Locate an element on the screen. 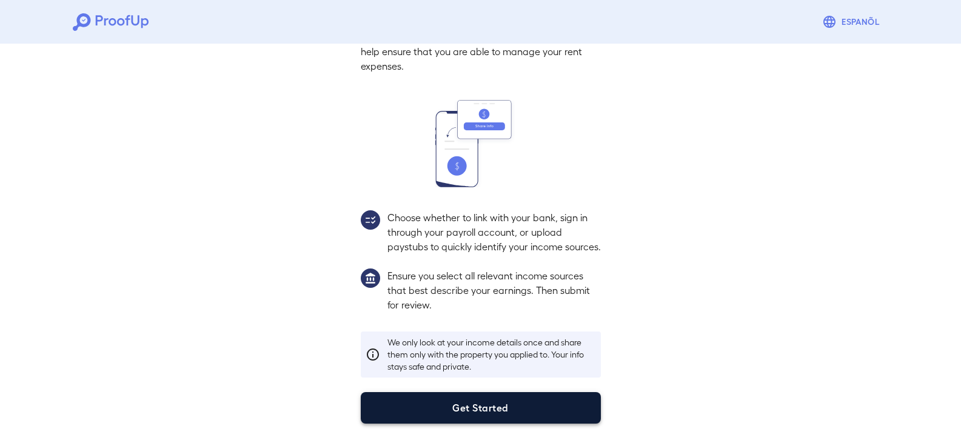 Image resolution: width=961 pixels, height=443 pixels. img: group1.svg is located at coordinates (371, 278).